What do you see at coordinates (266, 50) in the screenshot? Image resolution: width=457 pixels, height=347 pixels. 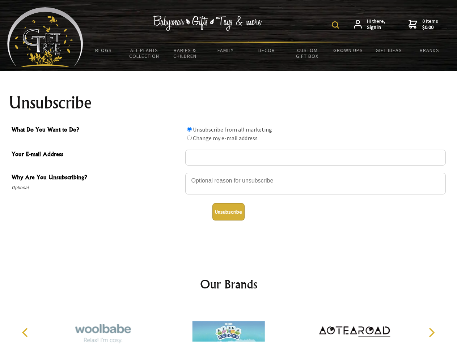 I see `a: Decor` at bounding box center [266, 50].